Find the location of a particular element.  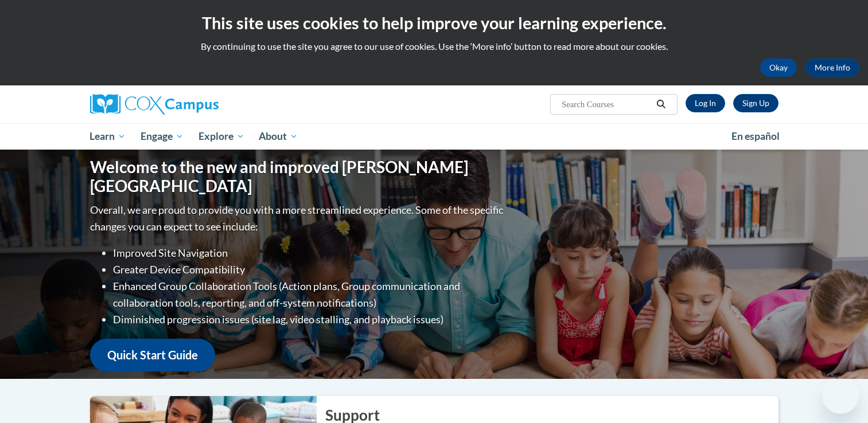

span: Explore is located at coordinates (221, 136).